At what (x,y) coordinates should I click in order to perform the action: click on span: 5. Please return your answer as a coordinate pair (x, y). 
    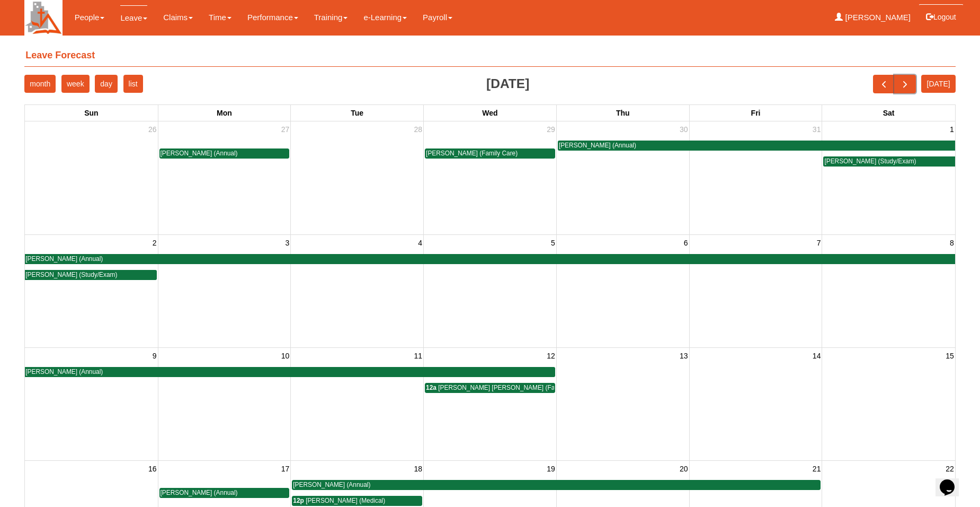
    Looking at the image, I should click on (553, 242).